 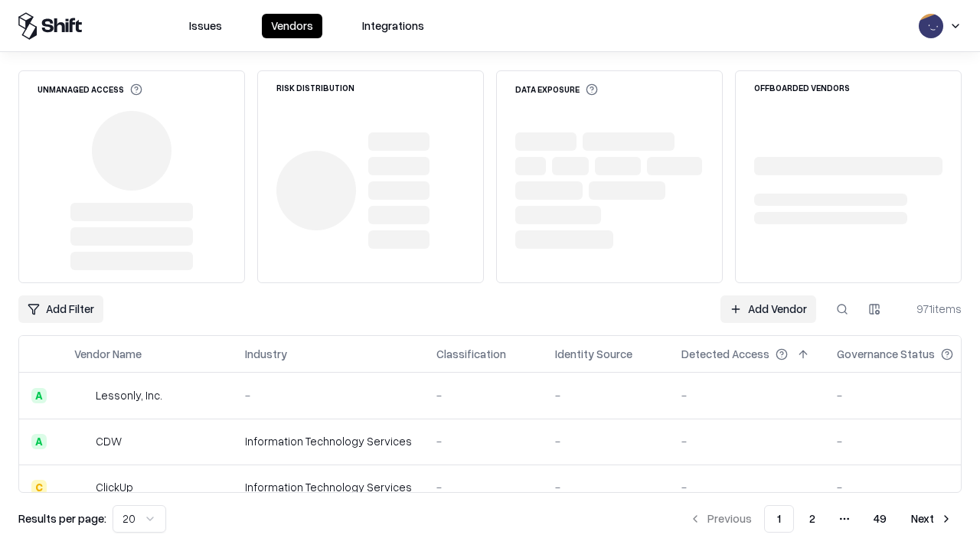 What do you see at coordinates (768, 309) in the screenshot?
I see `a: Add Vendor` at bounding box center [768, 309].